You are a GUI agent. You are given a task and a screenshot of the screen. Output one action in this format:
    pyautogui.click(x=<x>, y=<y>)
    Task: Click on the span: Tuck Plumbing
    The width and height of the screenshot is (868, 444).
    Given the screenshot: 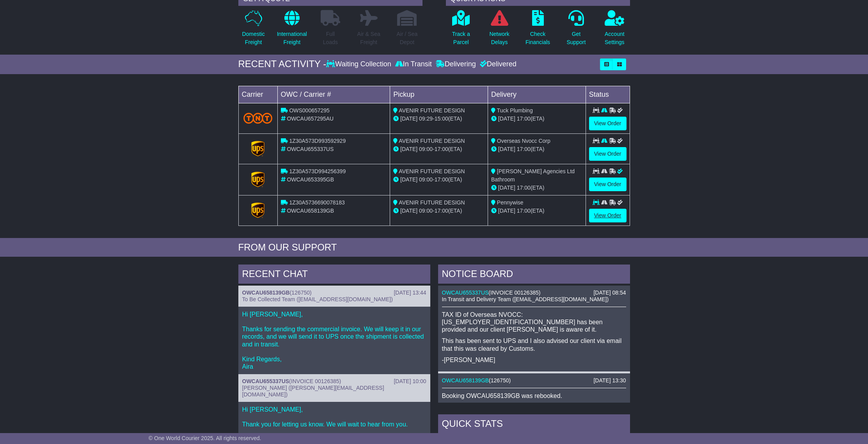 What is the action you would take?
    pyautogui.click(x=515, y=110)
    